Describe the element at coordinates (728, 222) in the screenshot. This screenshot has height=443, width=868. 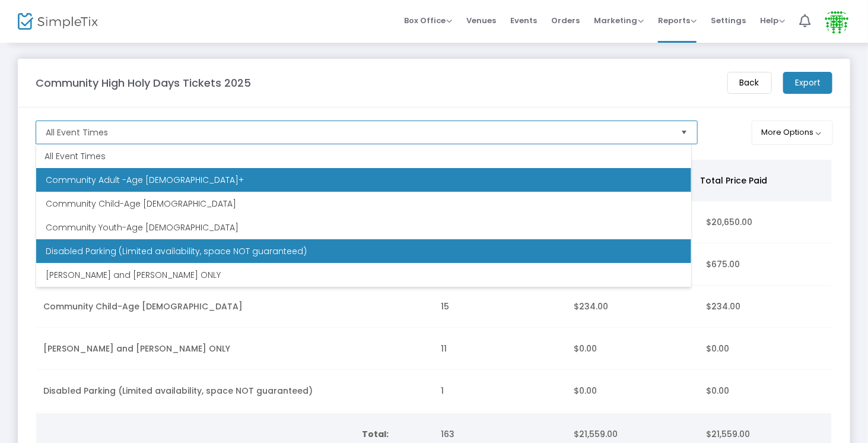
I see `span: $20,650.00` at that location.